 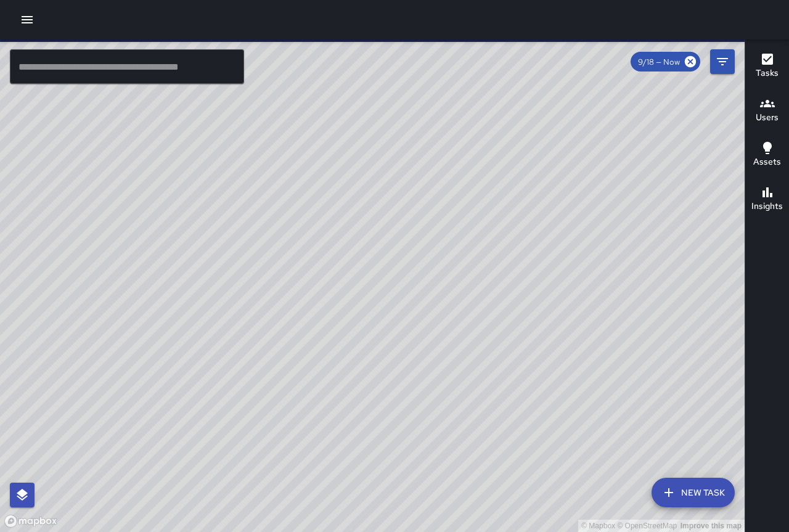 What do you see at coordinates (767, 67) in the screenshot?
I see `button: Tasks` at bounding box center [767, 67].